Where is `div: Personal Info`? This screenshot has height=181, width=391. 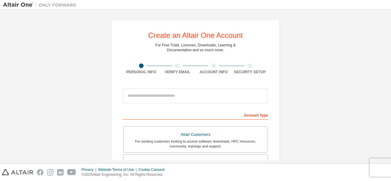
div: Personal Info is located at coordinates (141, 72).